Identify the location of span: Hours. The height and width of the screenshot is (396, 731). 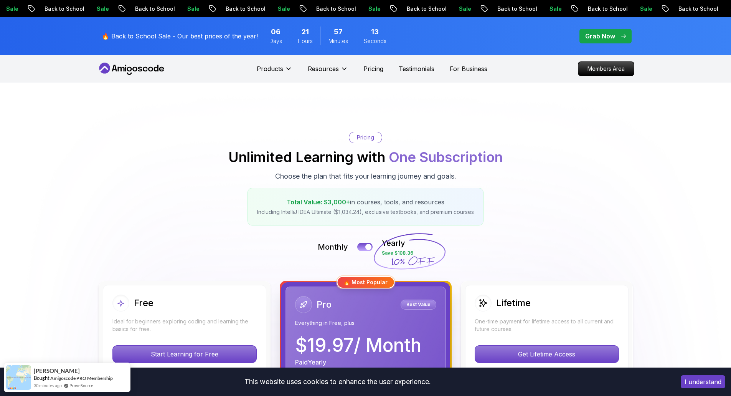
(305, 41).